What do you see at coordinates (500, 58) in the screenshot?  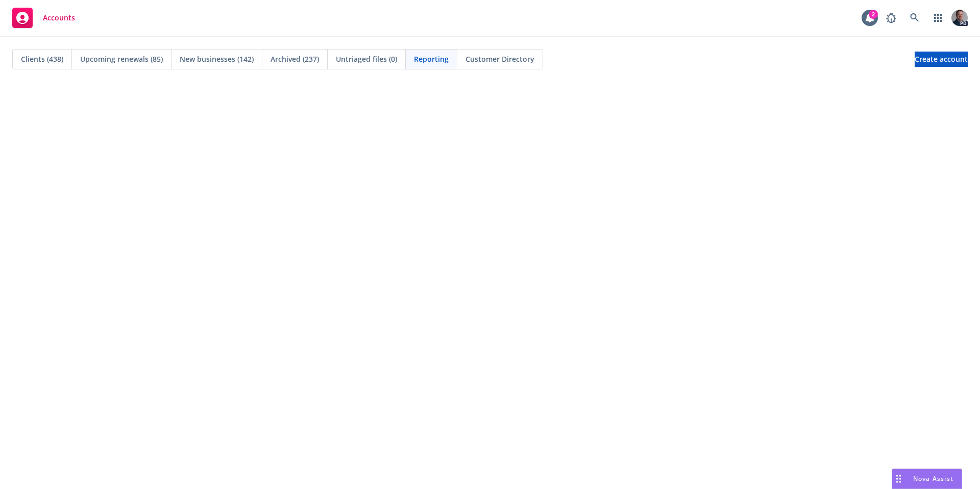 I see `span: Customer Directory` at bounding box center [500, 58].